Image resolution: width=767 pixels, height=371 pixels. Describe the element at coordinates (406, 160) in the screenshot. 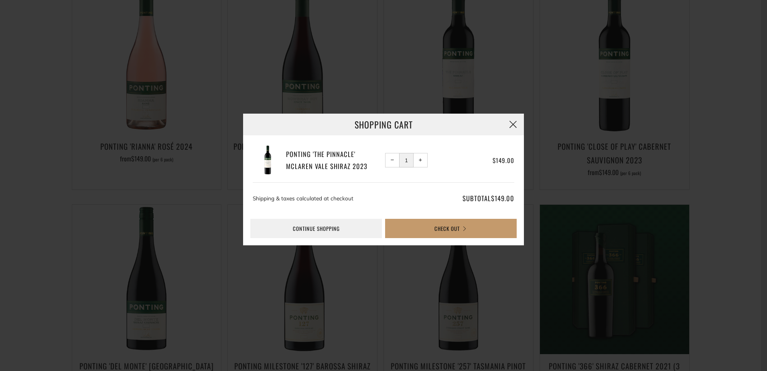

I see `input: quantity` at that location.